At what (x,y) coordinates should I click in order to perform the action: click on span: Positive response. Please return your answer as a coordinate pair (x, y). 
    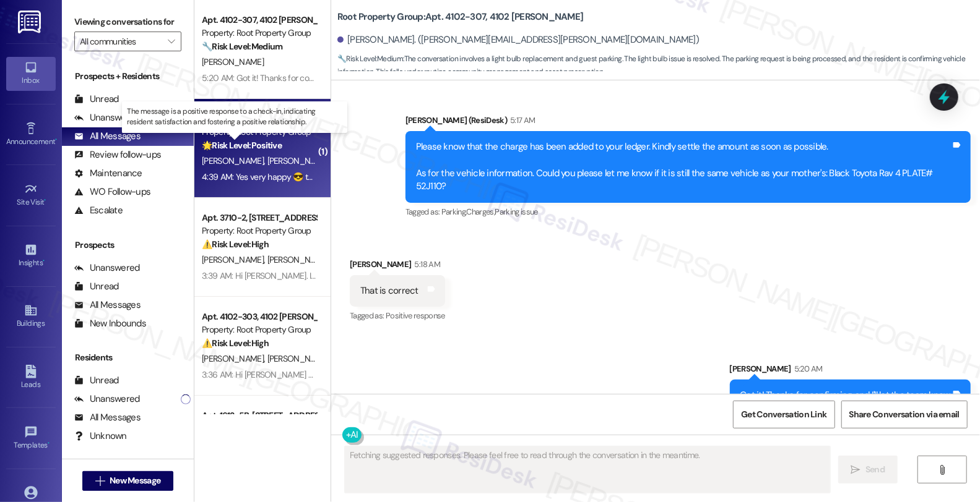
    Looking at the image, I should click on (415, 315).